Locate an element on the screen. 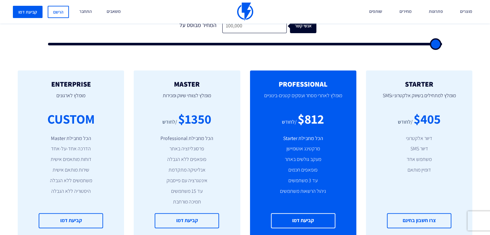  div: המחיר מבוסס על is located at coordinates (198, 26).